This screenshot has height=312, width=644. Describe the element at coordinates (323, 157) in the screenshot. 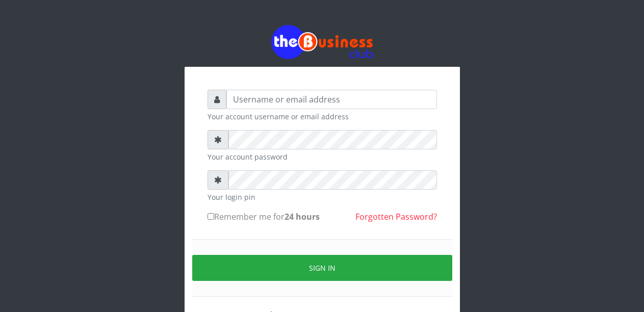

I see `small: Your account password` at that location.